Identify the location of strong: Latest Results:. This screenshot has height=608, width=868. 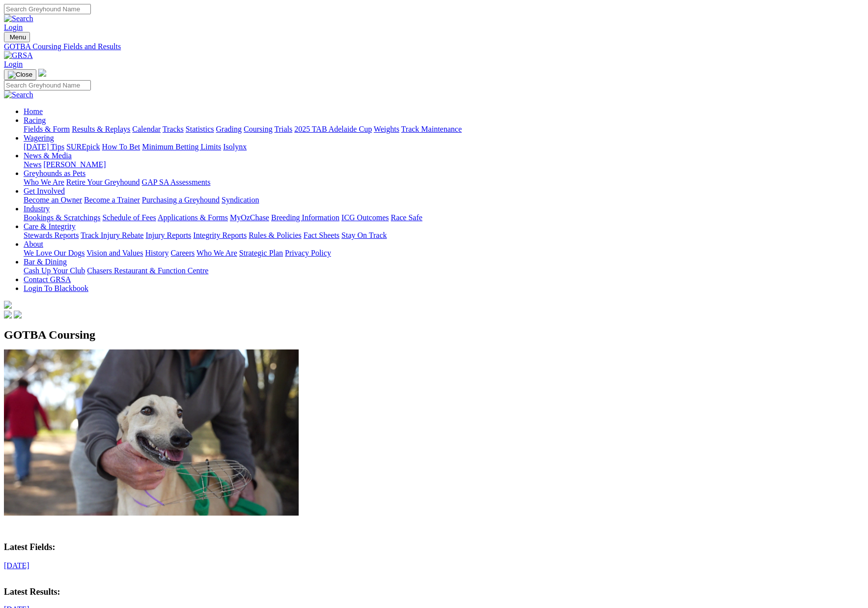
(32, 592).